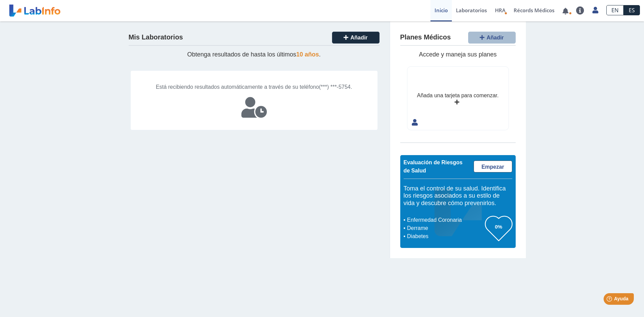  Describe the element at coordinates (632, 10) in the screenshot. I see `a: ES` at that location.